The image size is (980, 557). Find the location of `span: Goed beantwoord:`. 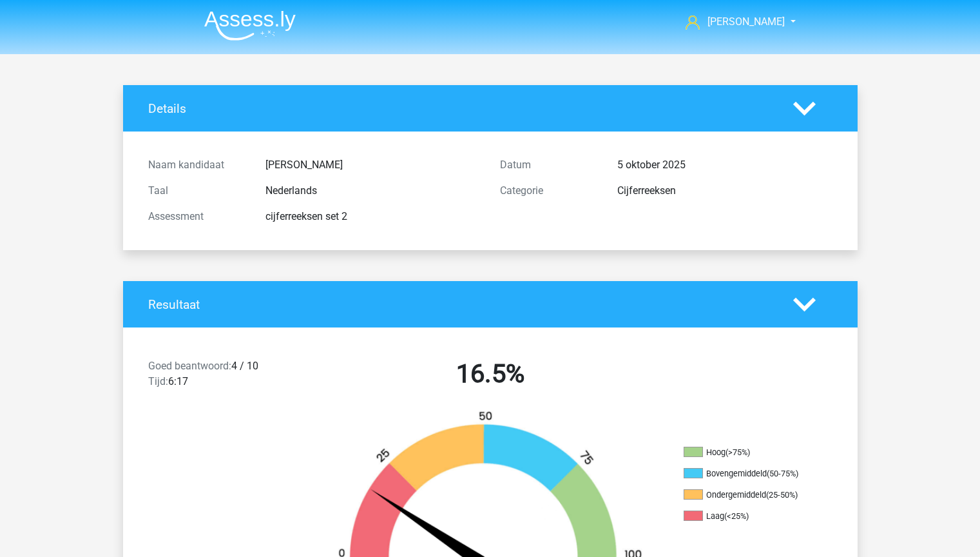

span: Goed beantwoord: is located at coordinates (190, 365).